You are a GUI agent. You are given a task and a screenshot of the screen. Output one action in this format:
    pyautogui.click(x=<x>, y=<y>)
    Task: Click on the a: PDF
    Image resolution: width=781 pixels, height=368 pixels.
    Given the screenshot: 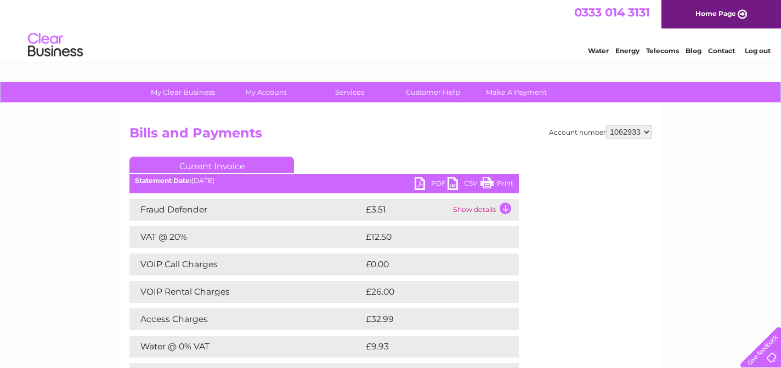 What is the action you would take?
    pyautogui.click(x=431, y=185)
    